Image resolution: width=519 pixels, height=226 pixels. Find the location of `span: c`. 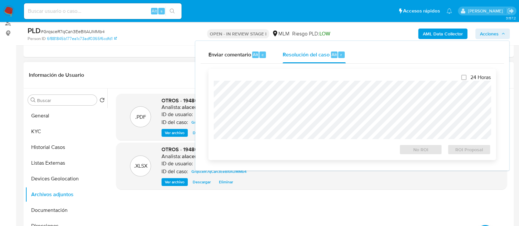

span: c is located at coordinates (262, 54).